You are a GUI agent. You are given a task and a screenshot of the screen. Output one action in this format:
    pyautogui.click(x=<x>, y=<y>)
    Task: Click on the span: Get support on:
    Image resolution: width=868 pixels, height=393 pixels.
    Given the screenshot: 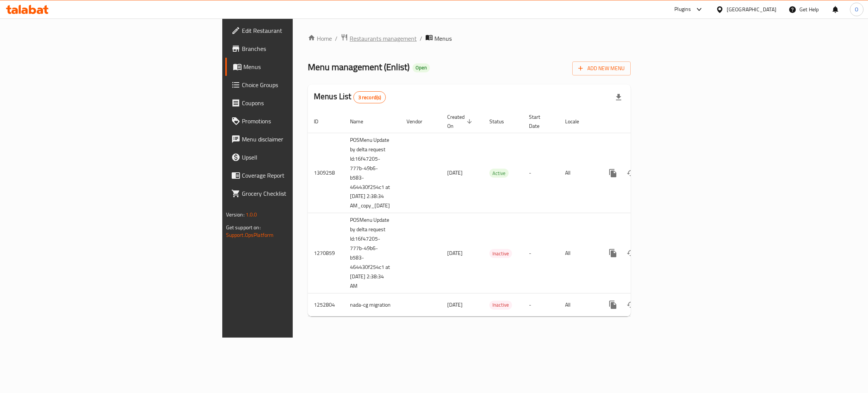 What is the action you would take?
    pyautogui.click(x=243, y=227)
    